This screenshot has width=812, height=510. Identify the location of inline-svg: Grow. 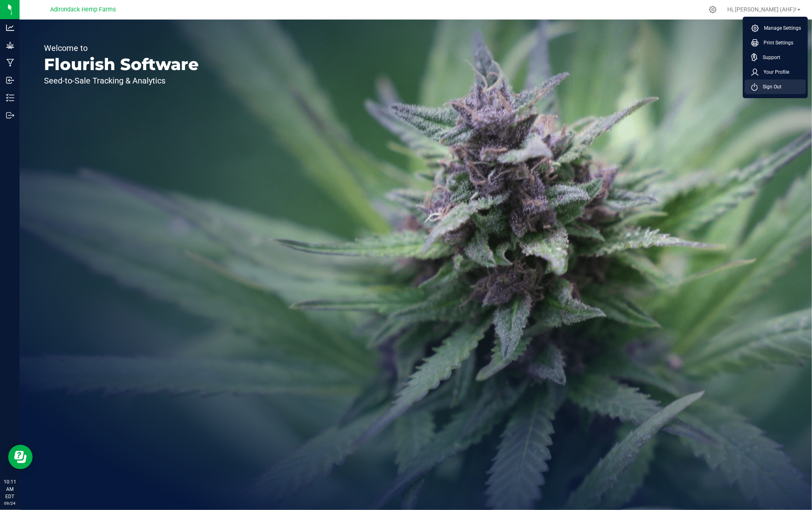
(10, 45).